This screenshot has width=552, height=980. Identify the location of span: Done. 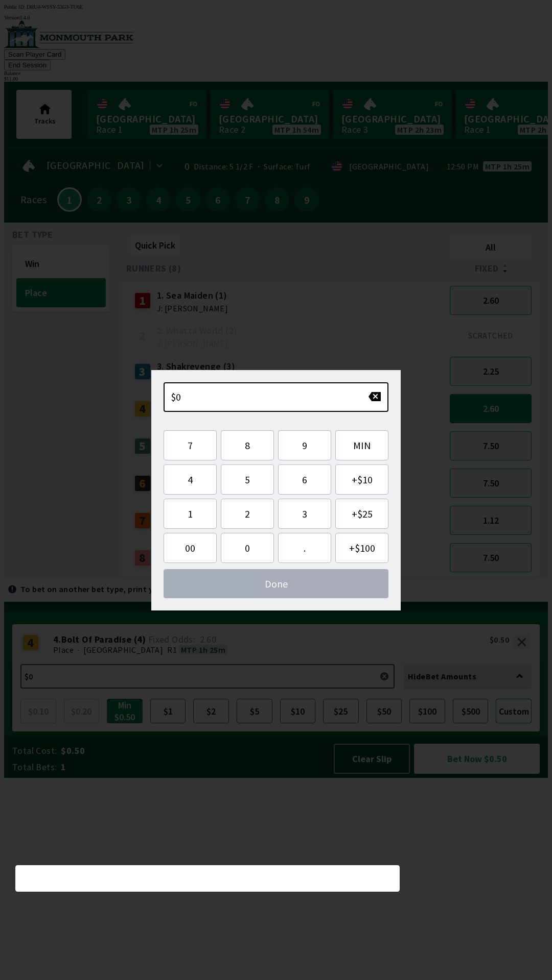
(276, 583).